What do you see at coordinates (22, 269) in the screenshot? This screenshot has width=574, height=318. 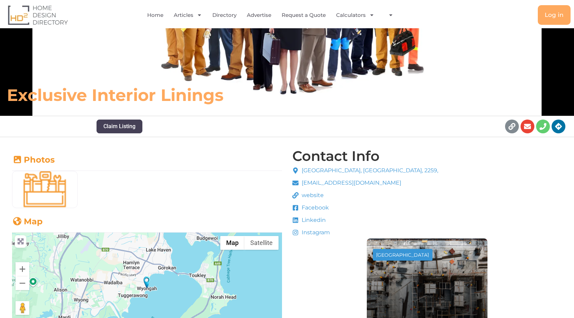 I see `button: Zoom in` at bounding box center [22, 269].